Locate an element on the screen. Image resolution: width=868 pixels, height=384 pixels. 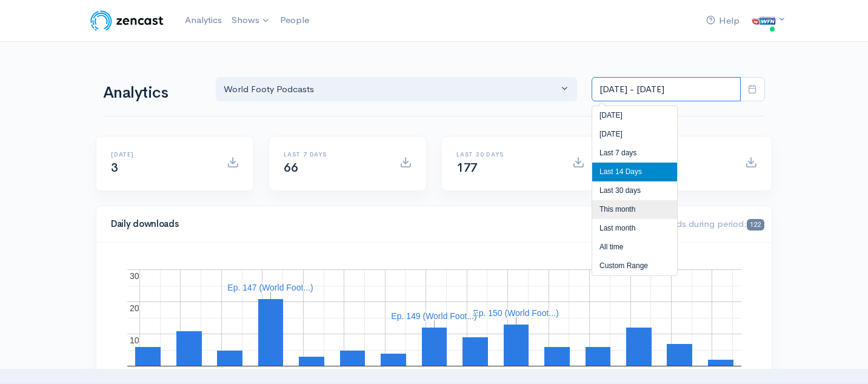
a: Help is located at coordinates (722, 21).